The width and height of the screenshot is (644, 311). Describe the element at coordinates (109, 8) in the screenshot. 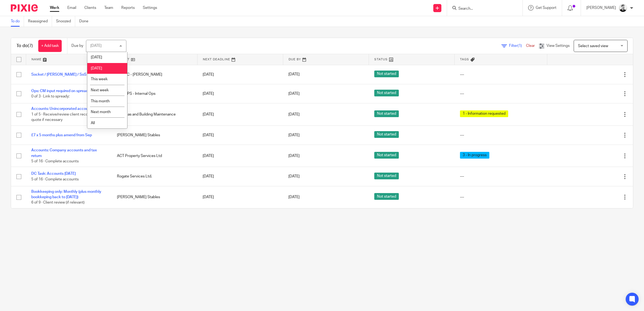

I see `a: Team` at that location.